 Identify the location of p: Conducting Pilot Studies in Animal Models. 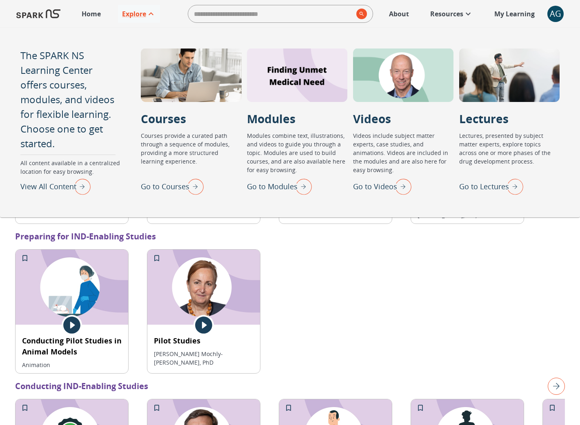
(72, 346).